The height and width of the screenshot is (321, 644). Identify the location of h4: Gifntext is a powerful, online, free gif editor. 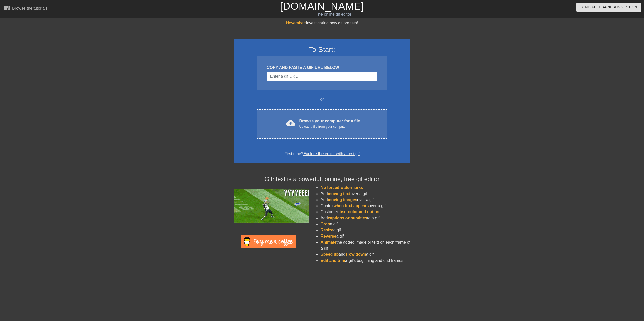
(322, 179).